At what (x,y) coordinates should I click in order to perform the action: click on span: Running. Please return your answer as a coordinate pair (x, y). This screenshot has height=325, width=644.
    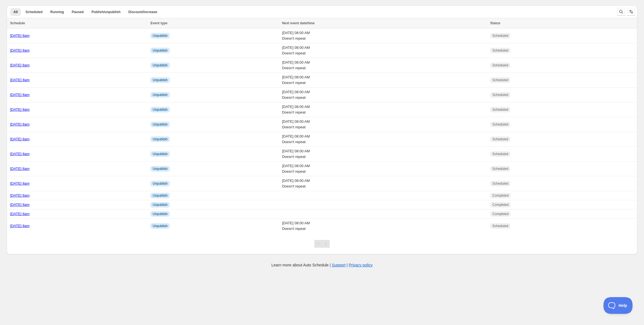
    Looking at the image, I should click on (57, 12).